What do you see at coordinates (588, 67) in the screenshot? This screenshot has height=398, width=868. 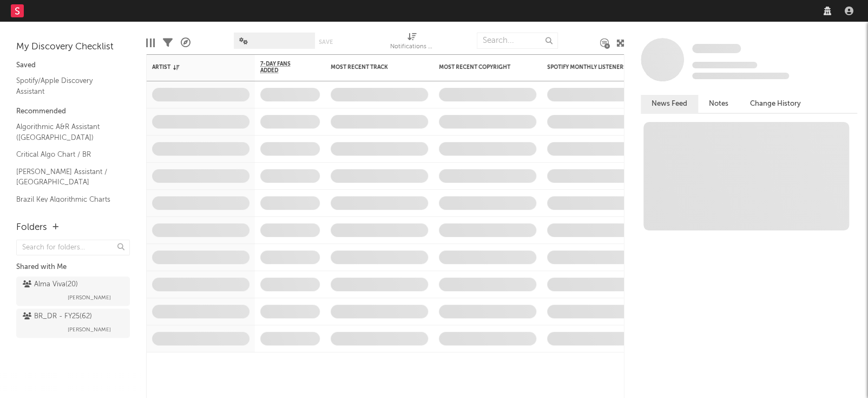 I see `div: Spotify Monthly Listeners` at bounding box center [588, 67].